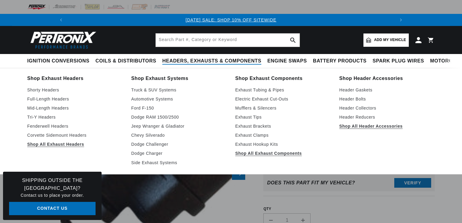 This screenshot has height=223, width=462. I want to click on a: Shop All Header Accessories, so click(387, 126).